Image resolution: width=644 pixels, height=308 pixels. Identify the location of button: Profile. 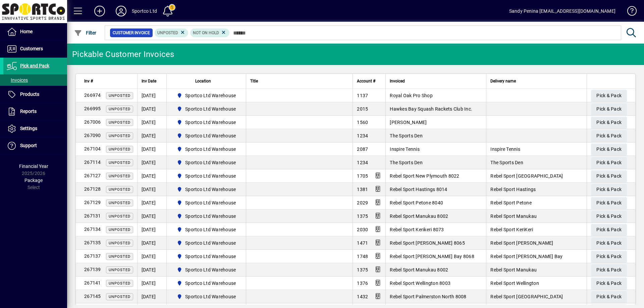
(121, 11).